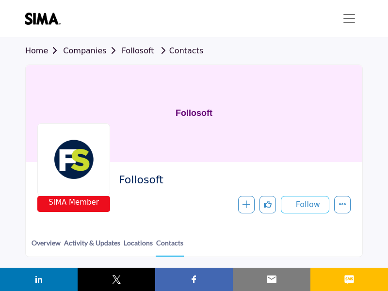 This screenshot has width=388, height=291. What do you see at coordinates (268, 205) in the screenshot?
I see `button: Like` at bounding box center [268, 205].